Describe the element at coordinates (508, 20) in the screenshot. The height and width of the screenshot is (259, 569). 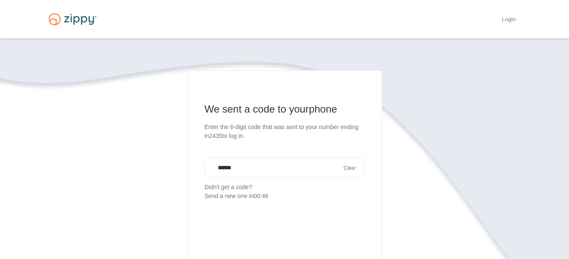
I see `a: Login` at that location.